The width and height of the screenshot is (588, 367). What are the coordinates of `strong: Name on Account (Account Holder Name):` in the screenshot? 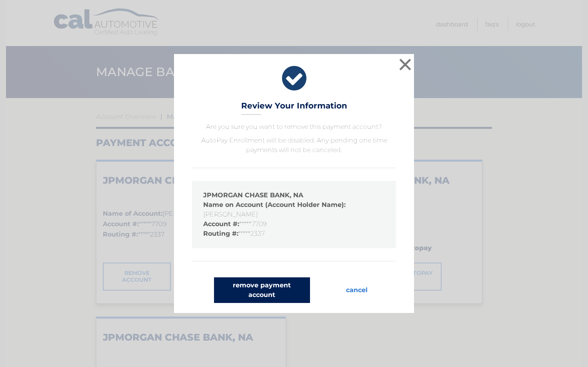 It's located at (274, 205).